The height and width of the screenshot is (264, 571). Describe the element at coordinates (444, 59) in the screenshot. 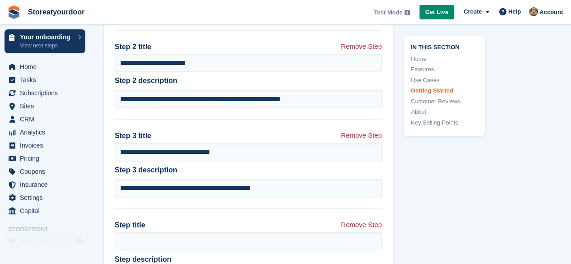

I see `a: Home` at that location.